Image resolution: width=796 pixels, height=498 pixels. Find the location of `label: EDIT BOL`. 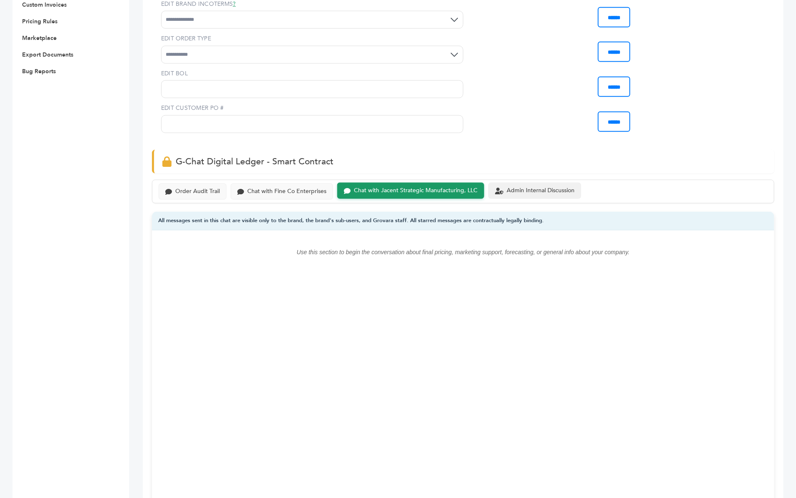

label: EDIT BOL is located at coordinates (312, 74).